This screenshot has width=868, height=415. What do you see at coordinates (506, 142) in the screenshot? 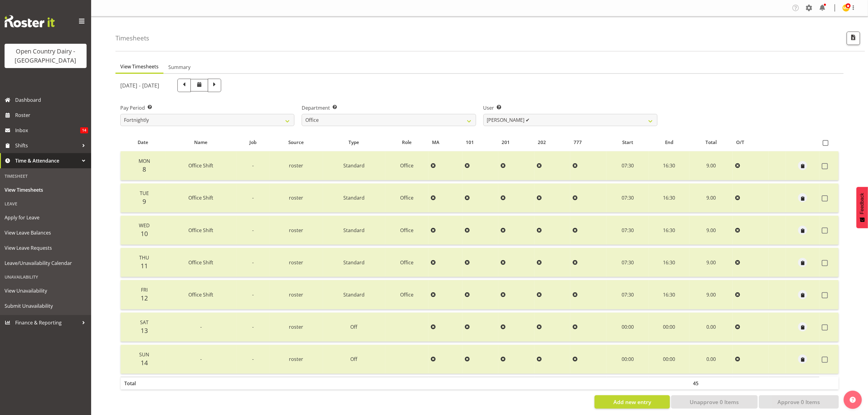
I see `span: 201` at bounding box center [506, 142].